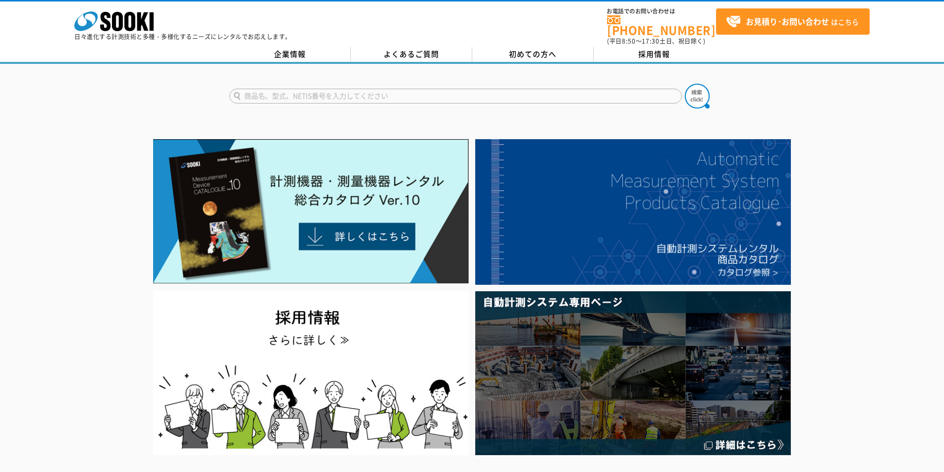 The width and height of the screenshot is (944, 472). What do you see at coordinates (787, 21) in the screenshot?
I see `strong: お見積り･お問い合わせ` at bounding box center [787, 21].